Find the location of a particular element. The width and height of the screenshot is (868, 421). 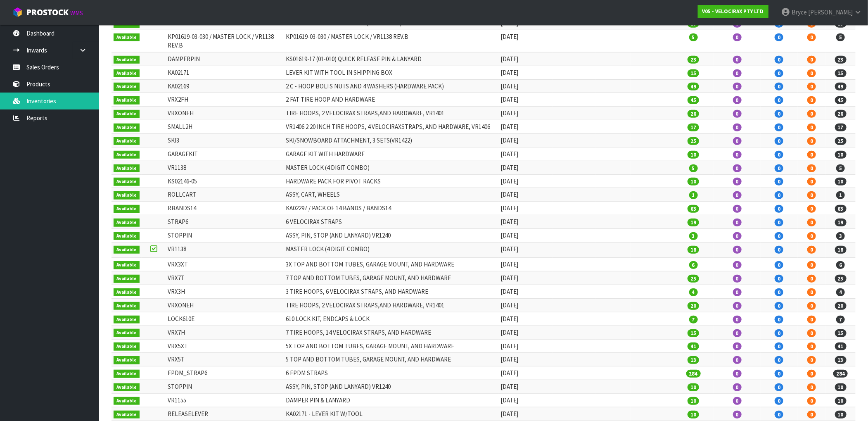

td: STOPPIN is located at coordinates (225, 235).